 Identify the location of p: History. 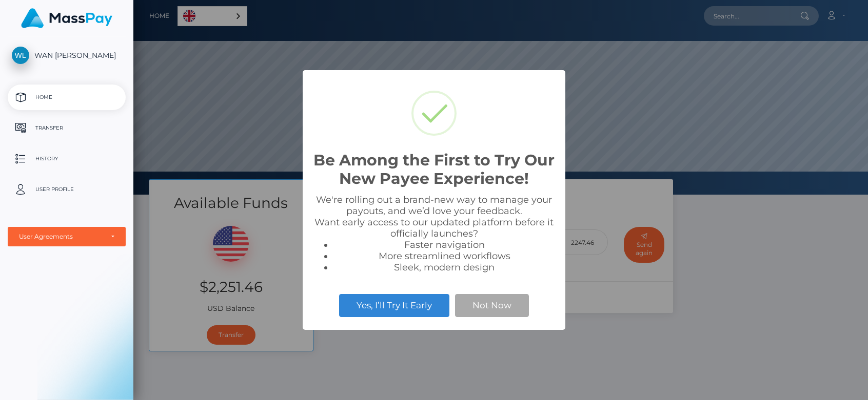
(67, 159).